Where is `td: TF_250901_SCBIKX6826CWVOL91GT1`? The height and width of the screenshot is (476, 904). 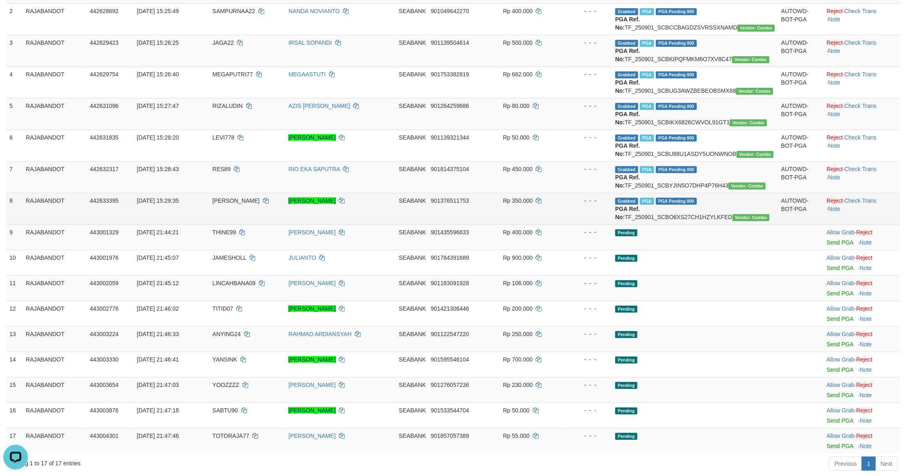 td: TF_250901_SCBIKX6826CWVOL91GT1 is located at coordinates (695, 114).